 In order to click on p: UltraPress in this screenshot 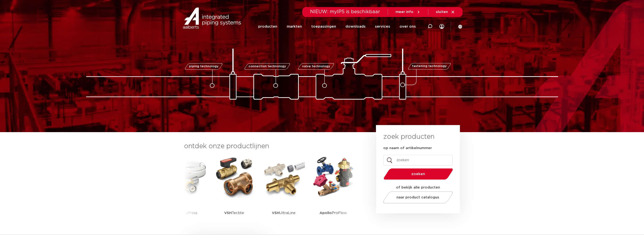, I will do `click(184, 213)`.